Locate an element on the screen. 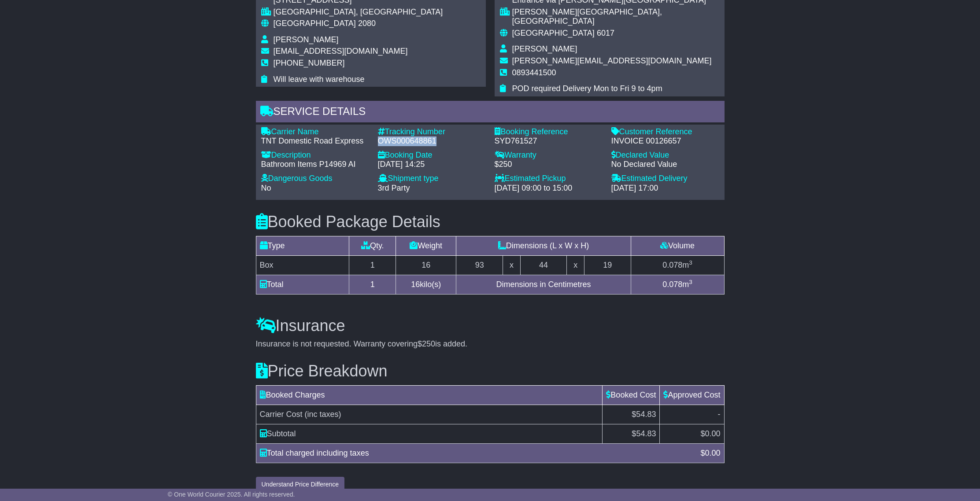 This screenshot has height=501, width=980. div: Bathroom Items P14969 AI is located at coordinates (315, 165).